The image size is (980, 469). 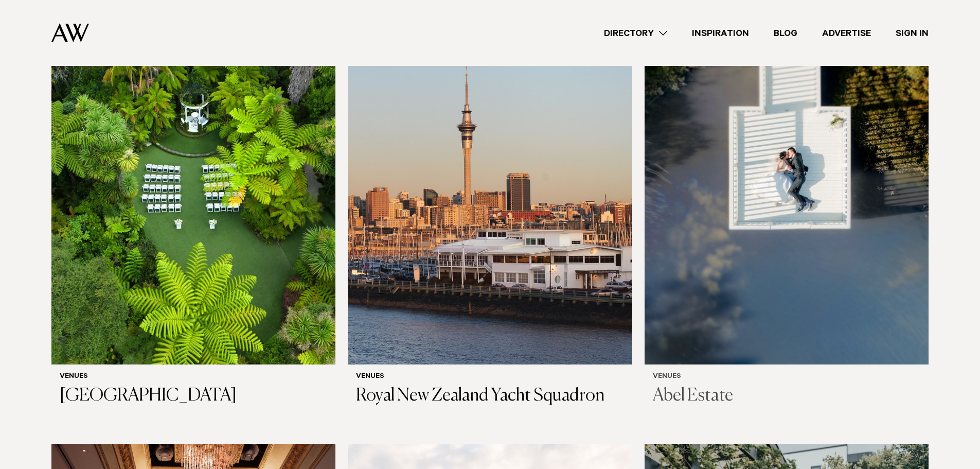 What do you see at coordinates (912, 33) in the screenshot?
I see `a: Sign In` at bounding box center [912, 33].